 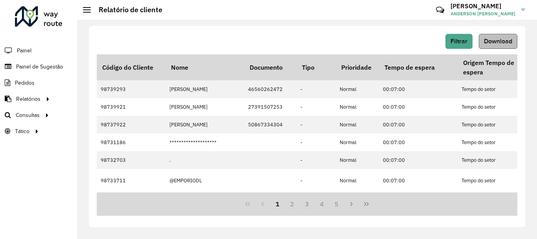 I want to click on button: 2, so click(x=292, y=204).